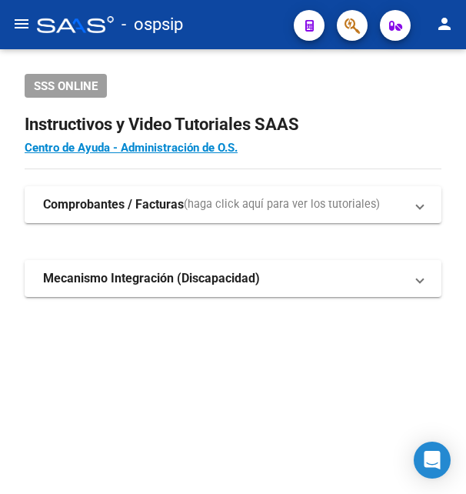 This screenshot has height=494, width=466. I want to click on button: SSS ONLINE, so click(65, 85).